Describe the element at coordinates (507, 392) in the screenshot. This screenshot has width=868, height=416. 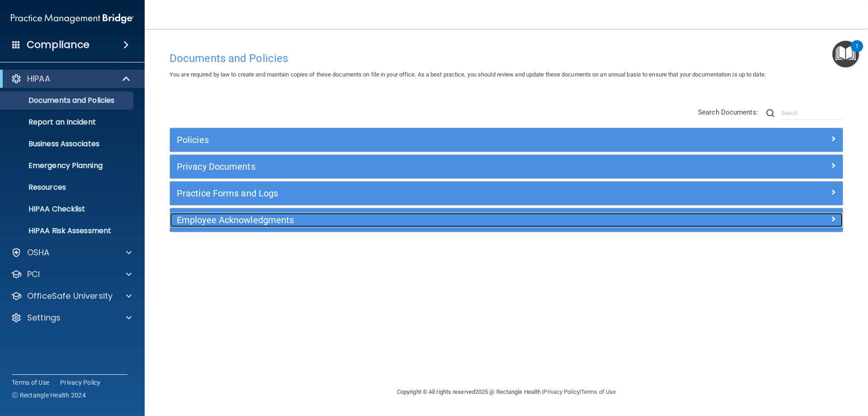
I see `div: Copyright © All rights reserved 2025 @ Rectangle Health | |` at that location.